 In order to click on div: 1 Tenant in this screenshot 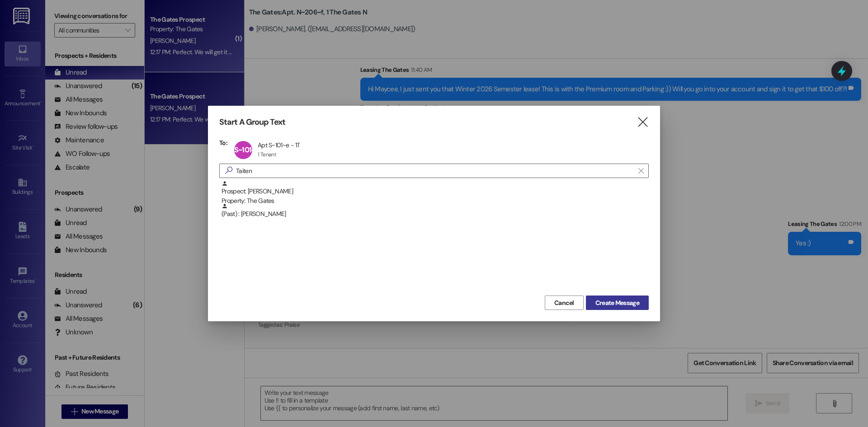, I will do `click(266, 155)`.